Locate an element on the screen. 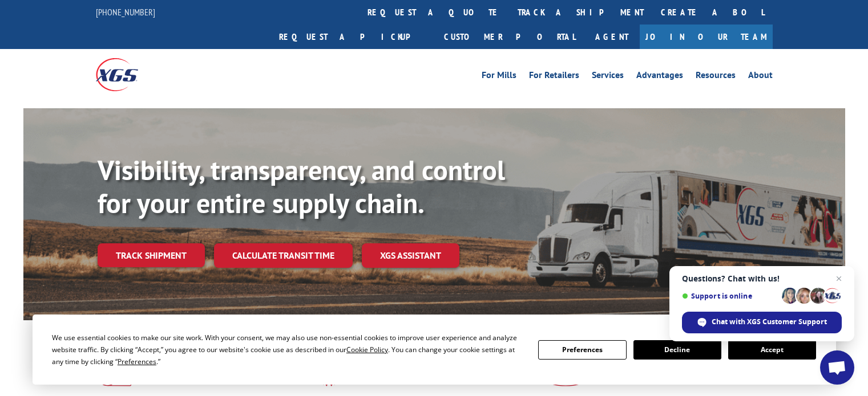 The height and width of the screenshot is (396, 868). span: Questions? Chat with us! is located at coordinates (762, 279).